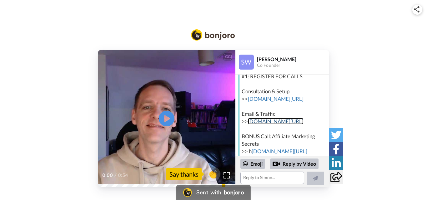 This screenshot has height=200, width=427. What do you see at coordinates (184, 174) in the screenshot?
I see `div: Say thanks` at bounding box center [184, 174].